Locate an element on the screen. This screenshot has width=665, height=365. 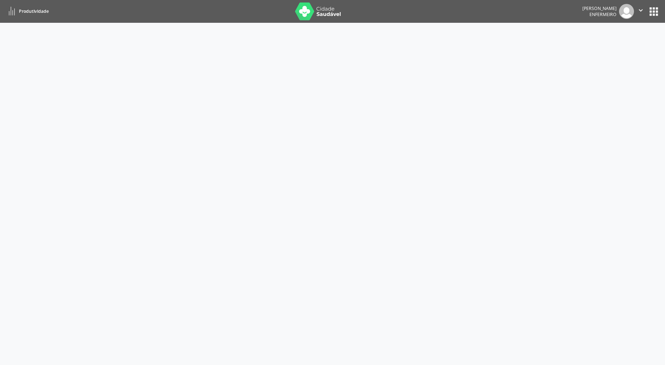
span: Enfermeiro is located at coordinates (603, 14).